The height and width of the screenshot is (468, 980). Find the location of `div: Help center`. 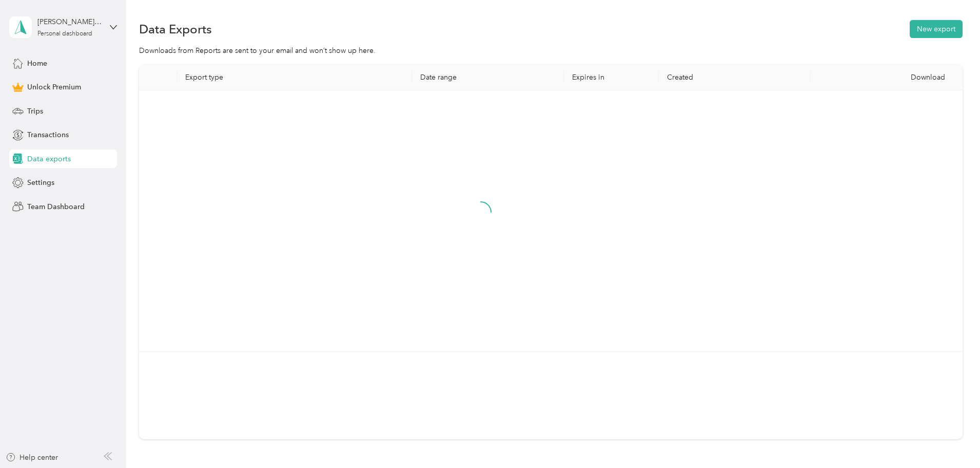

div: Help center is located at coordinates (32, 457).